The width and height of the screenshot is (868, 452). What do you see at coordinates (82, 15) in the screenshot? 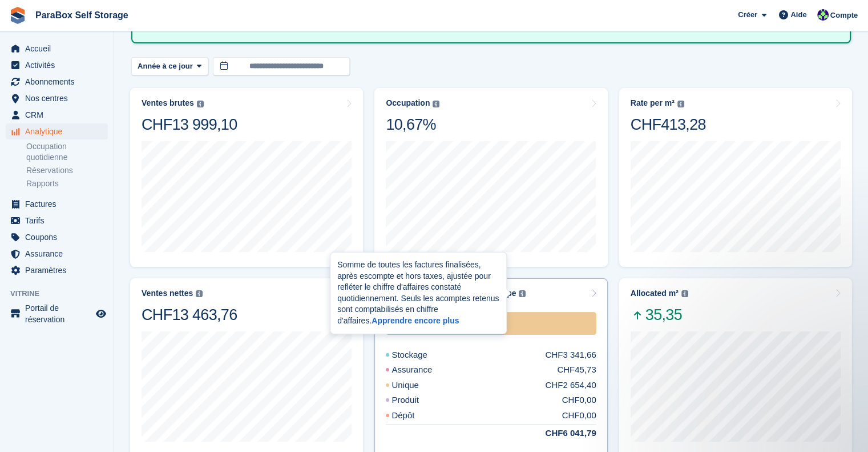
I see `a: ParaBox Self Storage` at bounding box center [82, 15].